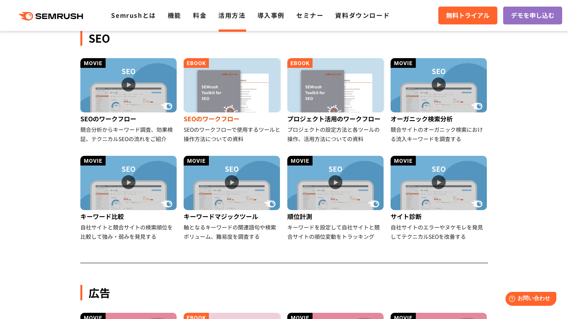 Image resolution: width=568 pixels, height=319 pixels. I want to click on a: 無料トライアル, so click(468, 16).